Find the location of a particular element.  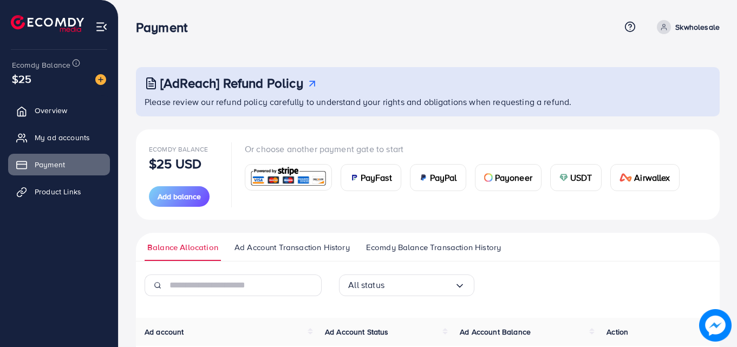

div: Search for option is located at coordinates (406, 285).